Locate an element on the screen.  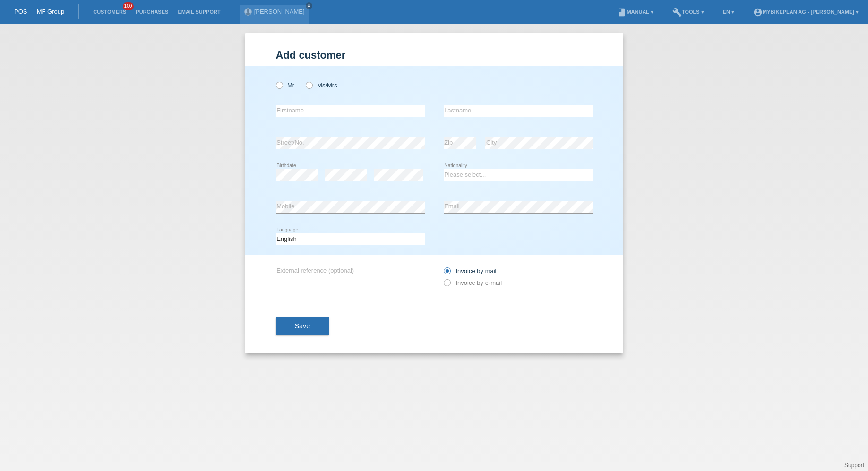
a: EN ▾ is located at coordinates (728, 11).